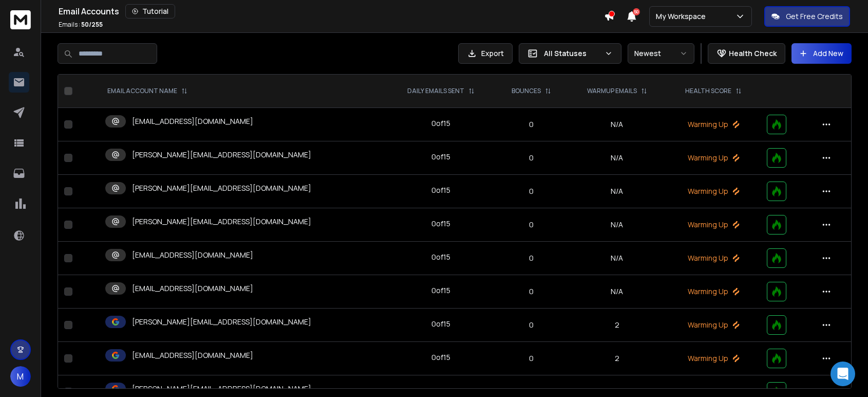 This screenshot has width=868, height=397. What do you see at coordinates (147, 91) in the screenshot?
I see `div: EMAIL ACCOUNT NAME` at bounding box center [147, 91].